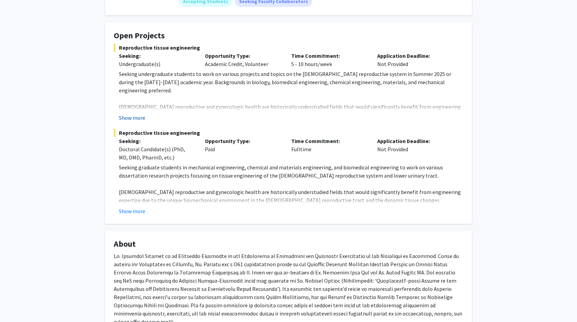 Image resolution: width=577 pixels, height=322 pixels. I want to click on div: Fulltime, so click(329, 149).